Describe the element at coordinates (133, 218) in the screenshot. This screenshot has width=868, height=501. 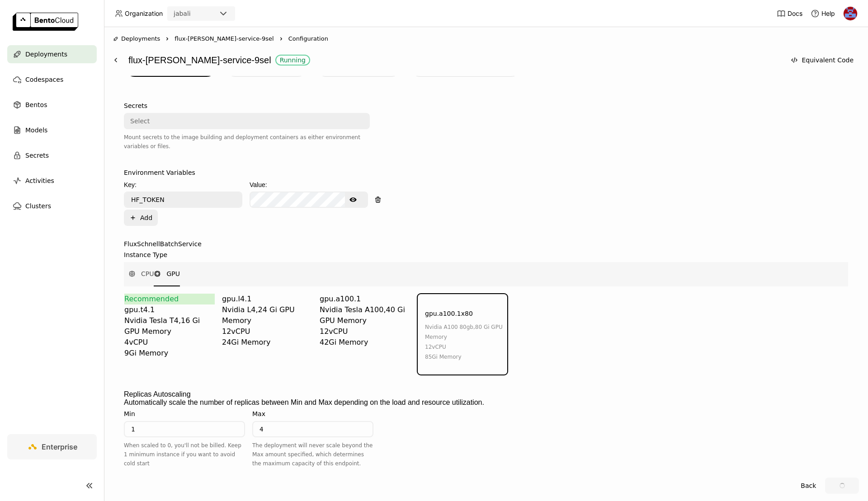
I see `svg: Plus` at that location.